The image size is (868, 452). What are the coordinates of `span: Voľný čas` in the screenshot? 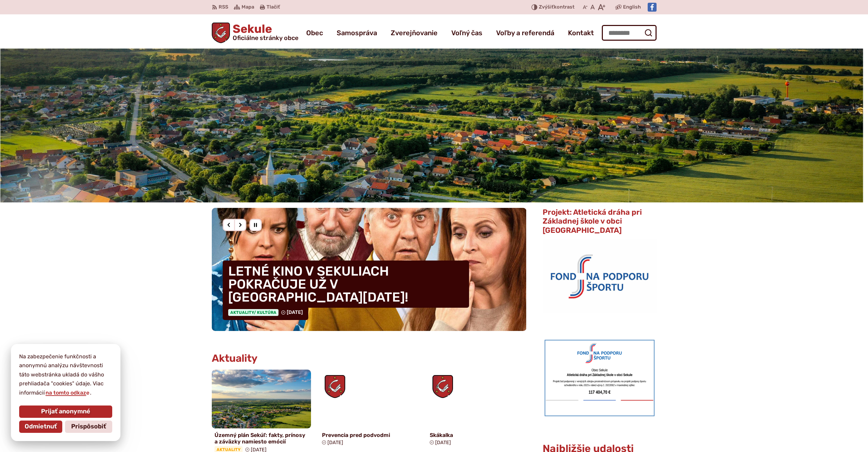 It's located at (467, 33).